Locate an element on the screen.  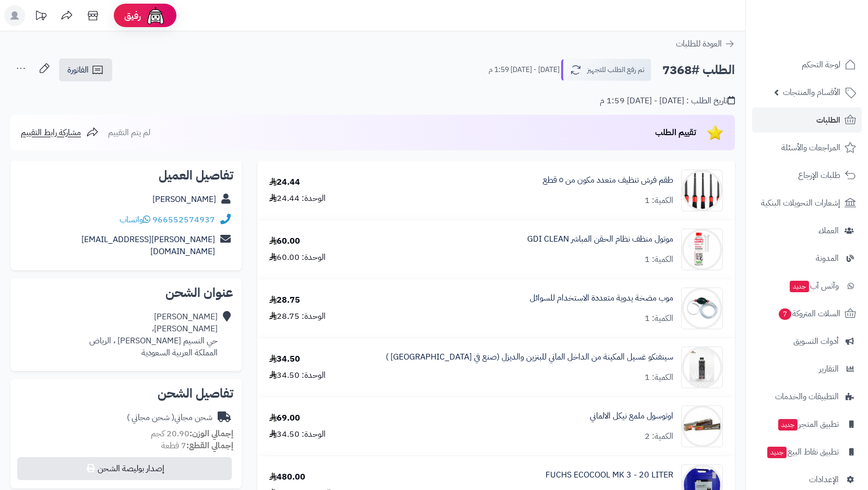
span: التطبيقات والخدمات is located at coordinates (806, 396).